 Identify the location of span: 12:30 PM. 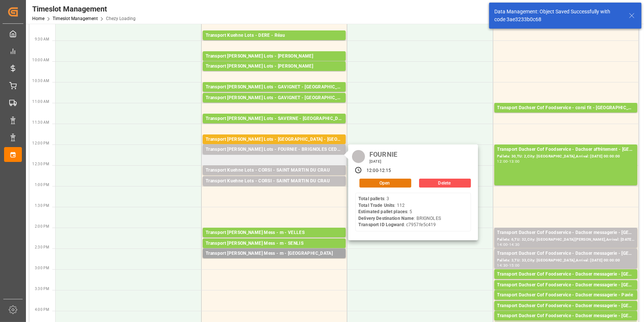
(40, 164).